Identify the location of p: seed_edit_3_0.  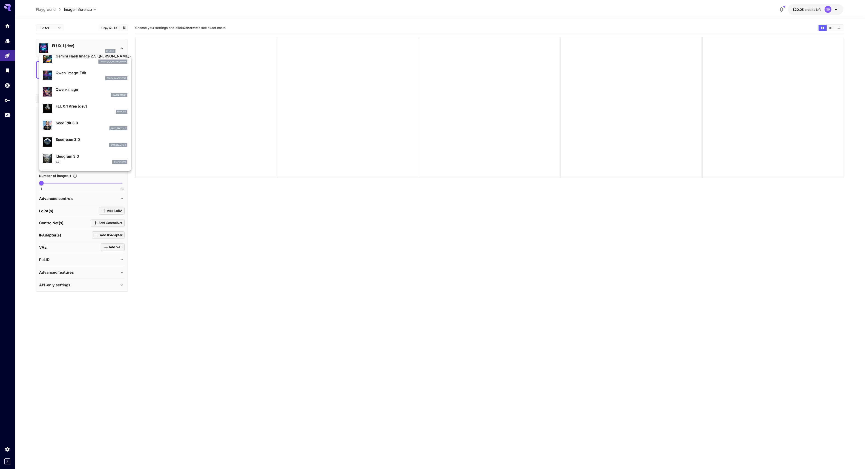
(118, 128).